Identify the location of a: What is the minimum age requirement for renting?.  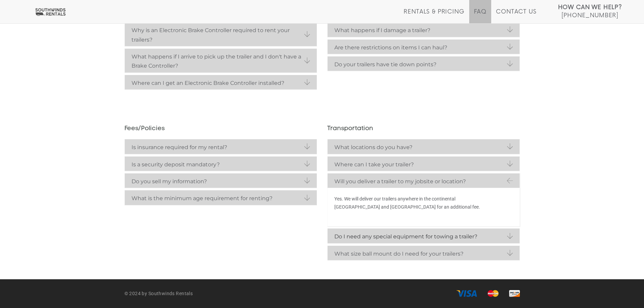
(221, 198).